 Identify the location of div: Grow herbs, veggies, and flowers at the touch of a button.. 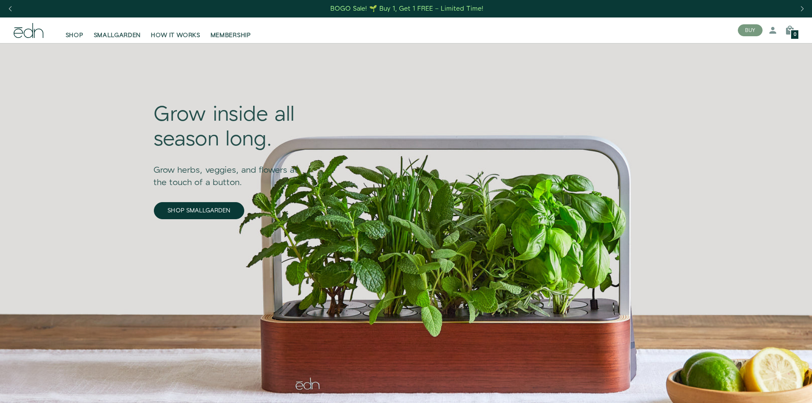
(232, 170).